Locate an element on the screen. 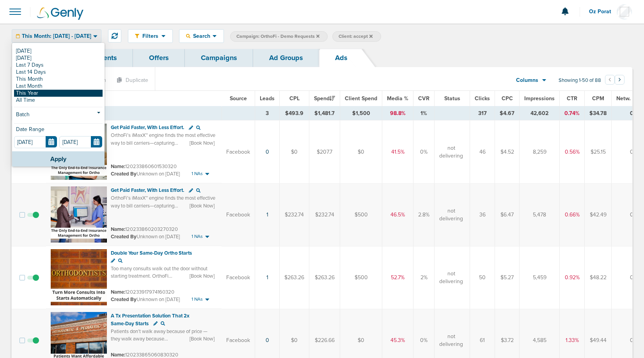 Image resolution: width=644 pixels, height=358 pixels. a: Ads is located at coordinates (341, 57).